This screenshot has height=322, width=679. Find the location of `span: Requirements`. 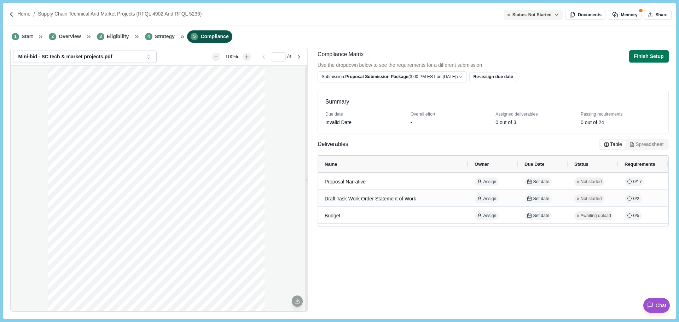

span: Requirements is located at coordinates (640, 164).